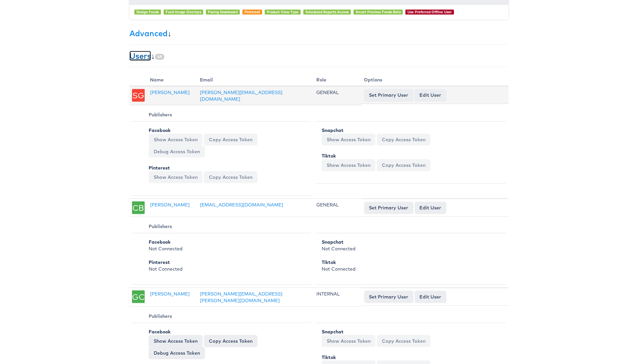 This screenshot has width=638, height=364. What do you see at coordinates (255, 80) in the screenshot?
I see `th: Email` at bounding box center [255, 80].